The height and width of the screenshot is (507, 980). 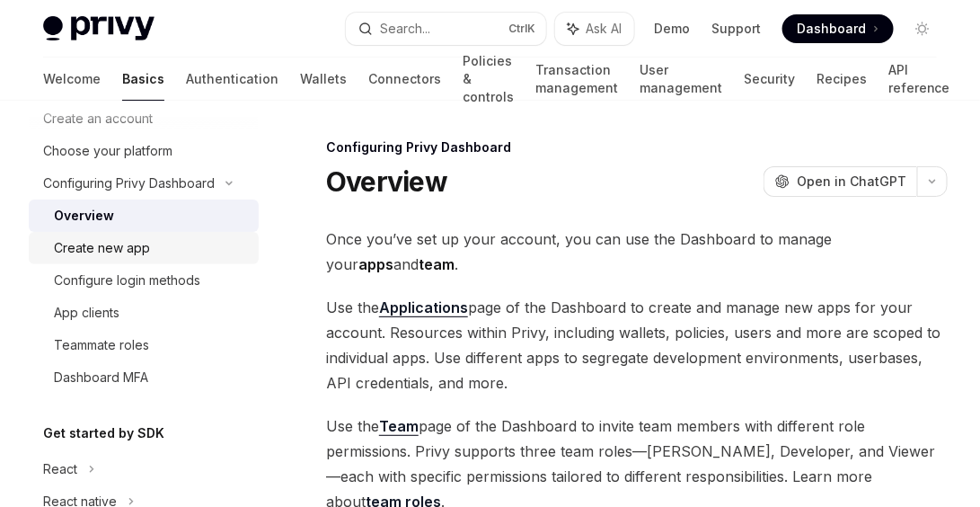 What do you see at coordinates (232, 79) in the screenshot?
I see `a: Authentication` at bounding box center [232, 79].